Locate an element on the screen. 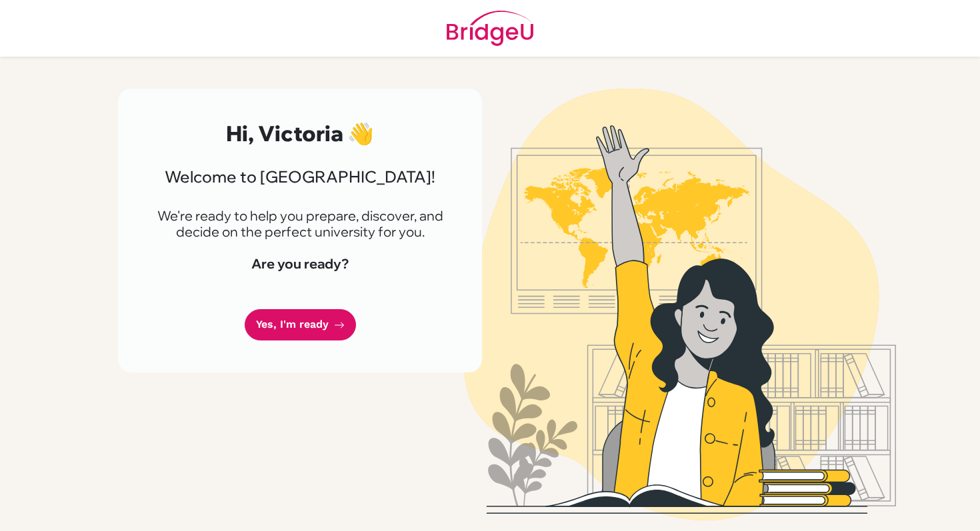 This screenshot has width=980, height=531. p: We're ready to help you prepare, discover, and decide on the perfect university for you. is located at coordinates (300, 224).